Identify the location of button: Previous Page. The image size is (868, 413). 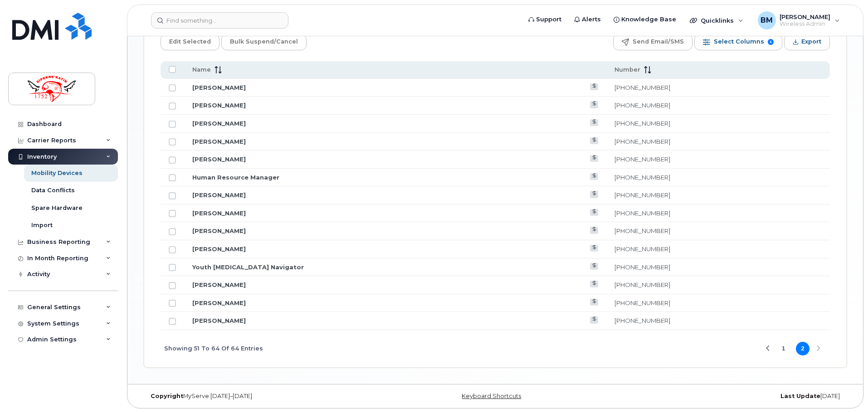
(768, 349).